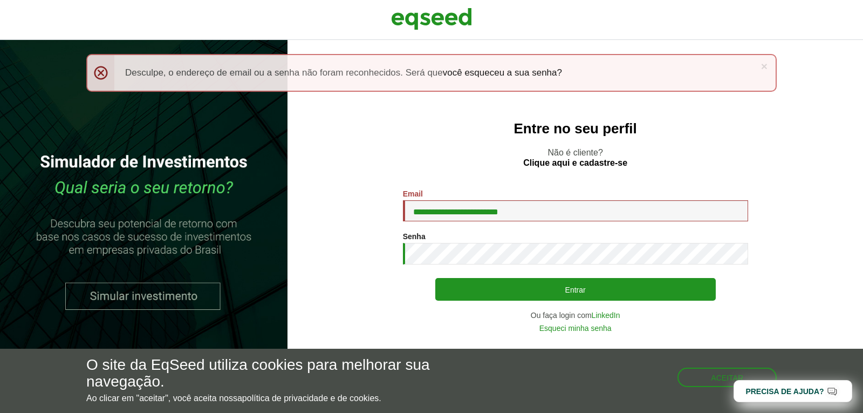 The height and width of the screenshot is (413, 863). I want to click on div: Desculpe, o endereço de email ou a senha não foram reconhecidos. Será que, so click(431, 73).